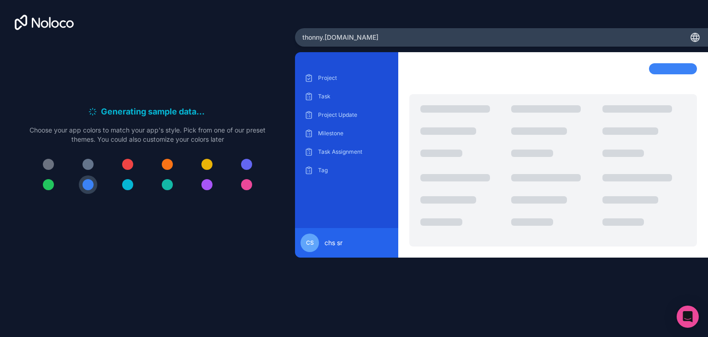 Image resolution: width=708 pixels, height=337 pixels. What do you see at coordinates (354, 78) in the screenshot?
I see `p: Project` at bounding box center [354, 78].